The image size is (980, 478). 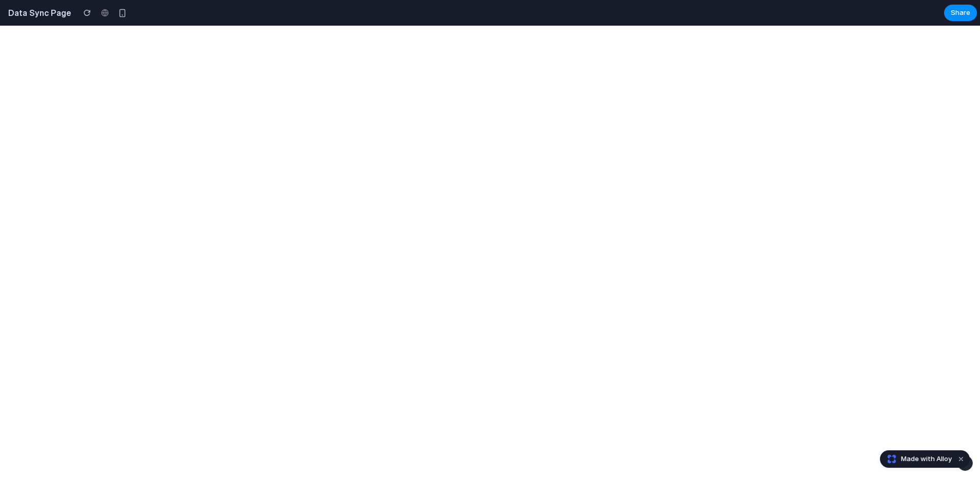 I want to click on span: Share, so click(x=960, y=13).